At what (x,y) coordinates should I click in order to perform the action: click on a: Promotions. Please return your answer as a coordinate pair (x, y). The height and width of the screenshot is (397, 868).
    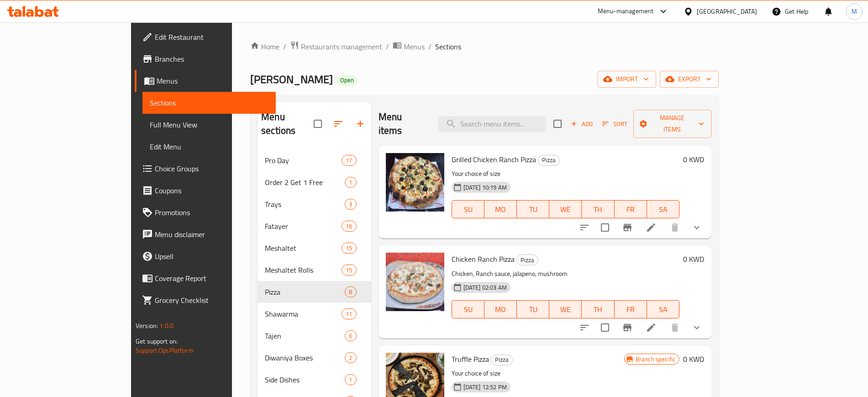
    Looking at the image, I should click on (205, 212).